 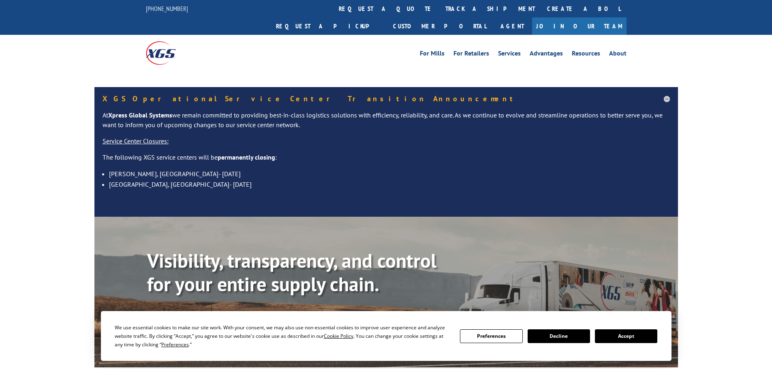 I want to click on h5: XGS Operational Service Center Transition Announcement, so click(x=386, y=99).